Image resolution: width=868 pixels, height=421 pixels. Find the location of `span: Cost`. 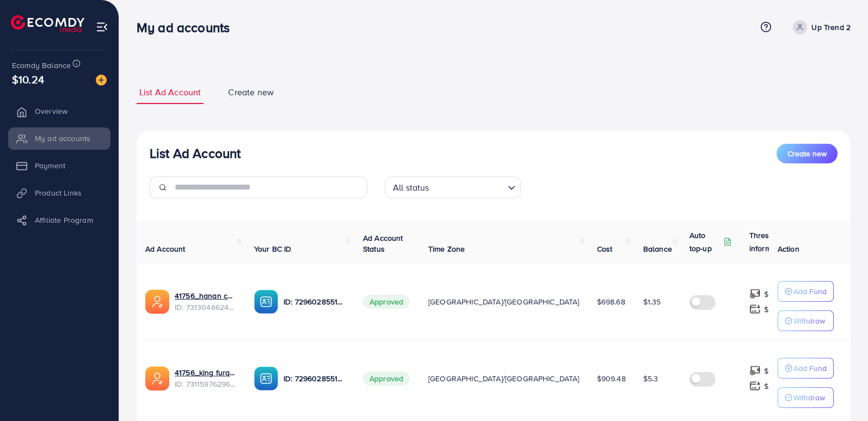

span: Cost is located at coordinates (605, 249).